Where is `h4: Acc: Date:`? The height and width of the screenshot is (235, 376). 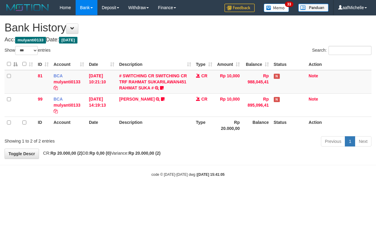
h4: Acc: Date: is located at coordinates (188, 40).